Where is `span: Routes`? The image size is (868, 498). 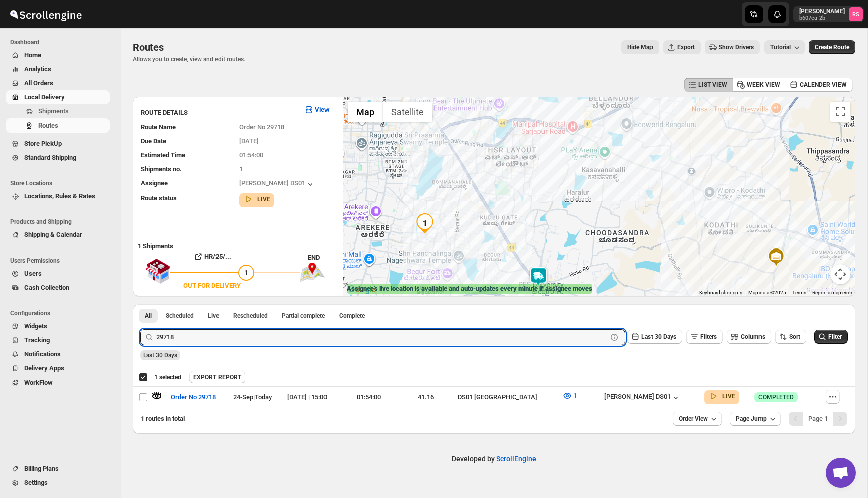
span: Routes is located at coordinates (148, 48).